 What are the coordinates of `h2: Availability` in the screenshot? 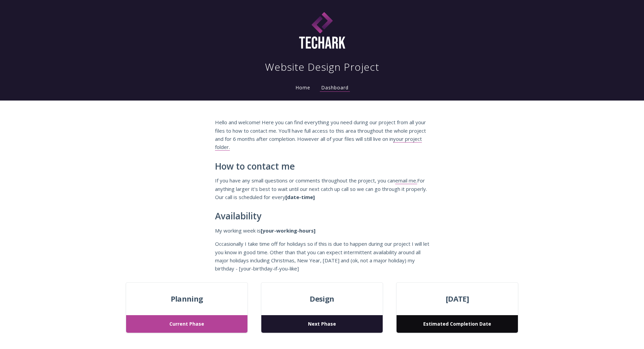 It's located at (322, 216).